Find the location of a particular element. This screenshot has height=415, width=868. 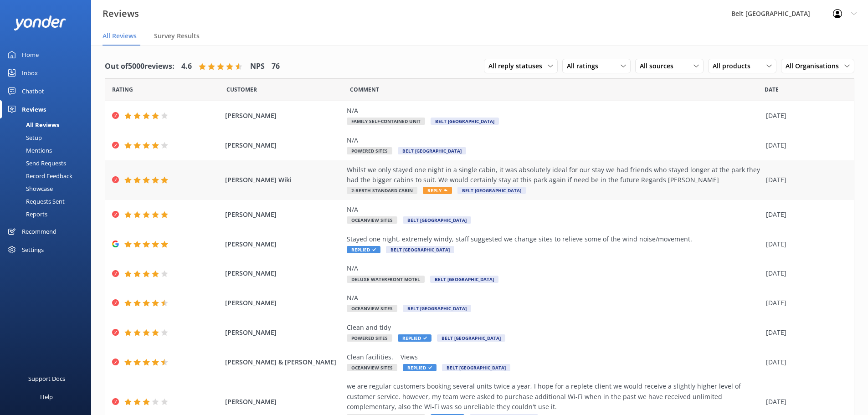

a: Showcase is located at coordinates (48, 189).